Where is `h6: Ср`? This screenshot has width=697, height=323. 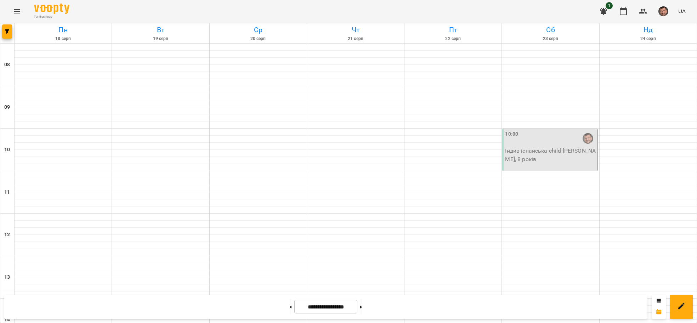
h6: Ср is located at coordinates (258, 30).